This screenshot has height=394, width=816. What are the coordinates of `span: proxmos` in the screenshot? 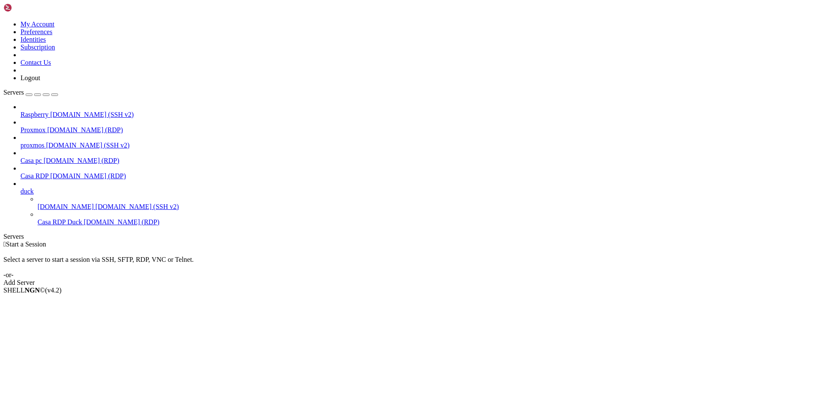 It's located at (32, 145).